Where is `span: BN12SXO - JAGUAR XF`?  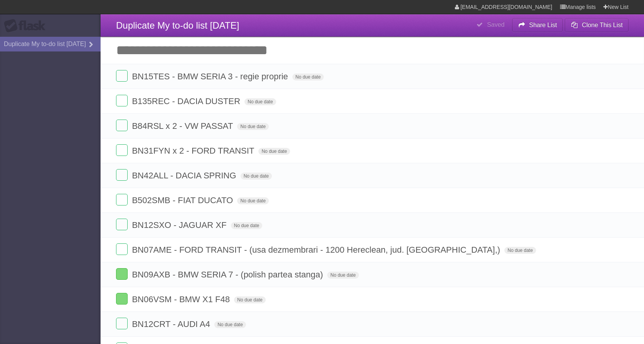
span: BN12SXO - JAGUAR XF is located at coordinates (180, 225).